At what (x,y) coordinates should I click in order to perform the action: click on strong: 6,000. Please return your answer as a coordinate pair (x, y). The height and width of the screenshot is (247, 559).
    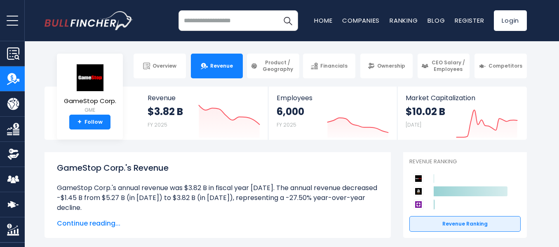
    Looking at the image, I should click on (290, 111).